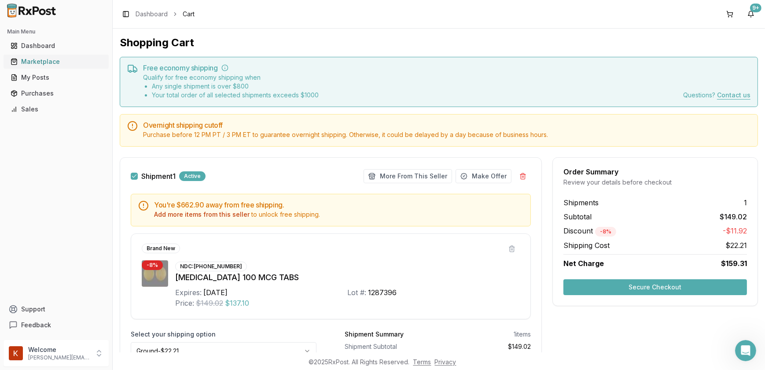  Describe the element at coordinates (59, 349) in the screenshot. I see `p: Welcome` at that location.